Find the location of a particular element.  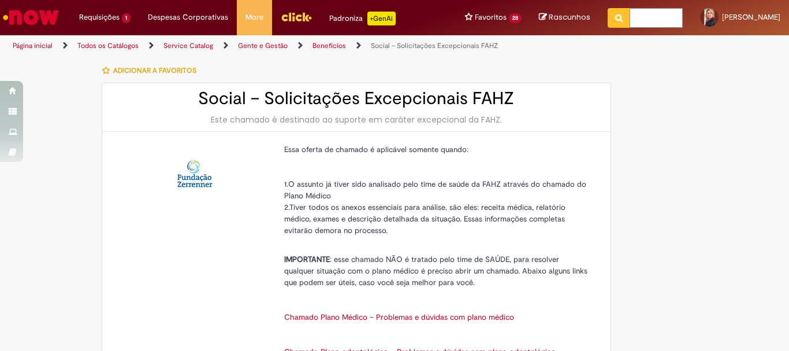

img: ServiceNow is located at coordinates (31, 17).